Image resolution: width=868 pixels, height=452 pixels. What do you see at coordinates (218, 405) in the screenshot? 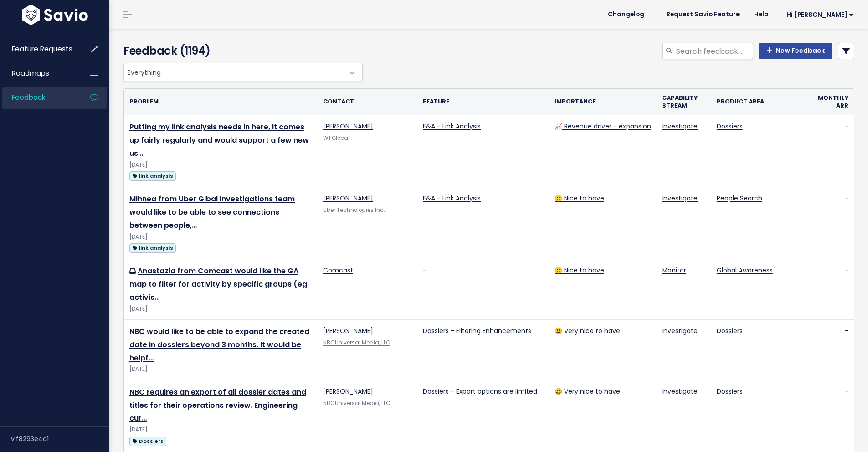
I see `a: NBC requires an export of all dossier dates and titles for their operations review. Engineering cur…` at bounding box center [218, 405].